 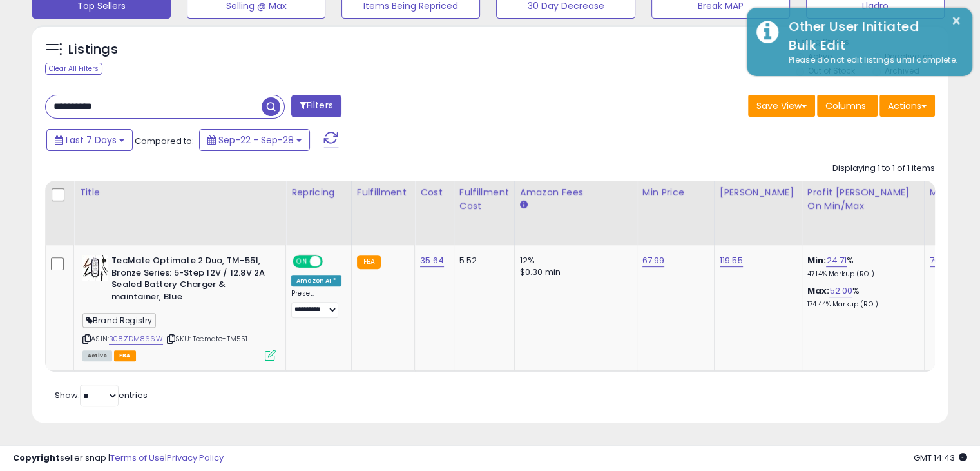 What do you see at coordinates (841, 291) in the screenshot?
I see `a: 52.00` at bounding box center [841, 291].